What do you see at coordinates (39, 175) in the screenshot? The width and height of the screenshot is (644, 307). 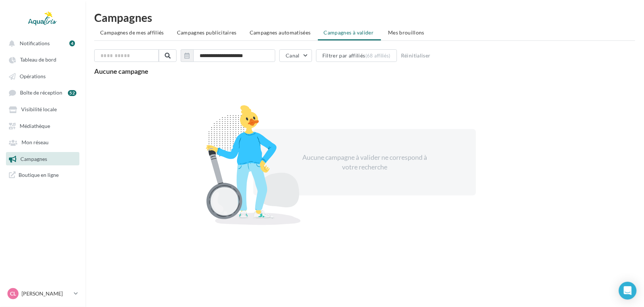 I see `span: Boutique en ligne` at bounding box center [39, 175].